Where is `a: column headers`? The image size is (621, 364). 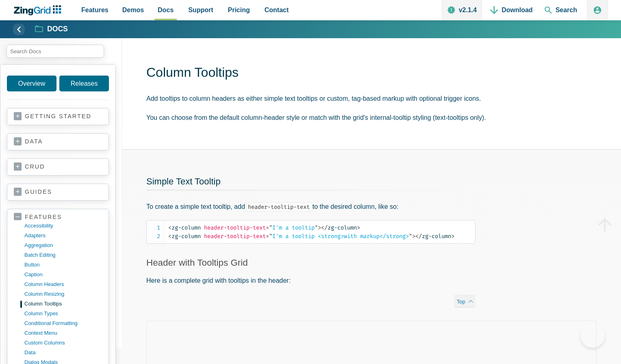 a: column headers is located at coordinates (63, 284).